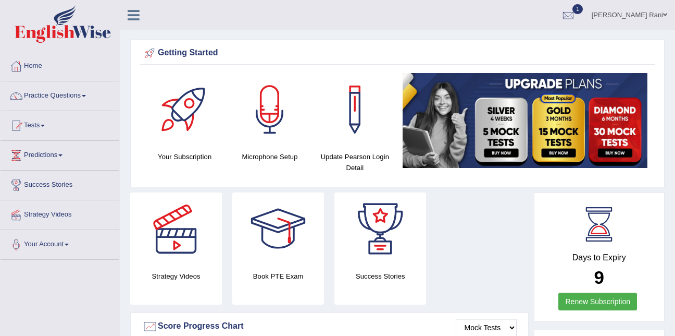 This screenshot has width=675, height=336. What do you see at coordinates (60, 94) in the screenshot?
I see `a: Practice Questions` at bounding box center [60, 94].